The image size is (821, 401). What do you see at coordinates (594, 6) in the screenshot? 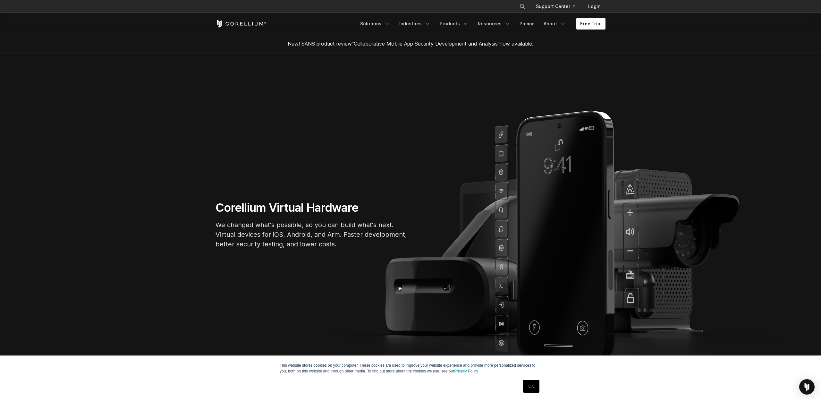
I see `a: Login` at bounding box center [594, 6].